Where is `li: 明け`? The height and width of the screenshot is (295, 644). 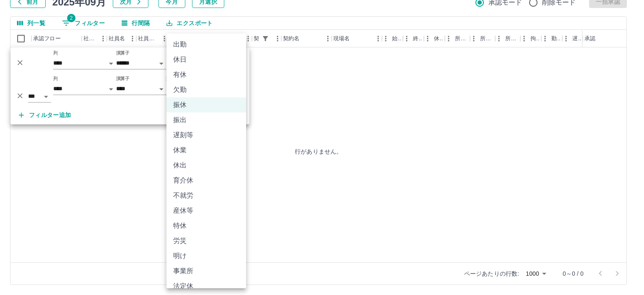 li: 明け is located at coordinates (206, 256).